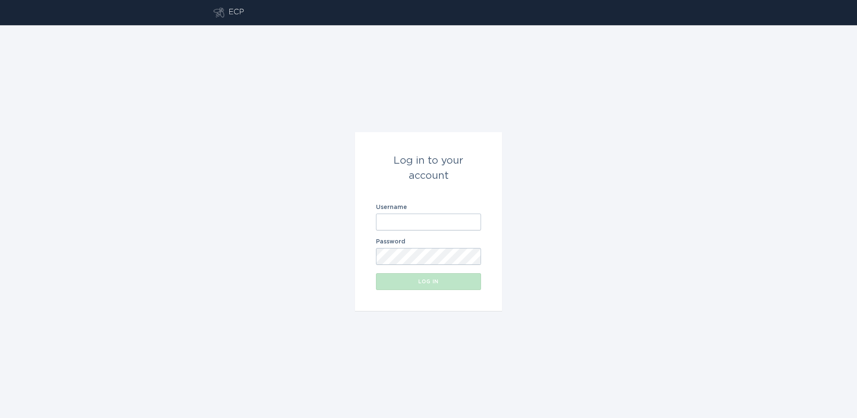 The height and width of the screenshot is (418, 857). What do you see at coordinates (428, 282) in the screenshot?
I see `button: Log in` at bounding box center [428, 282].